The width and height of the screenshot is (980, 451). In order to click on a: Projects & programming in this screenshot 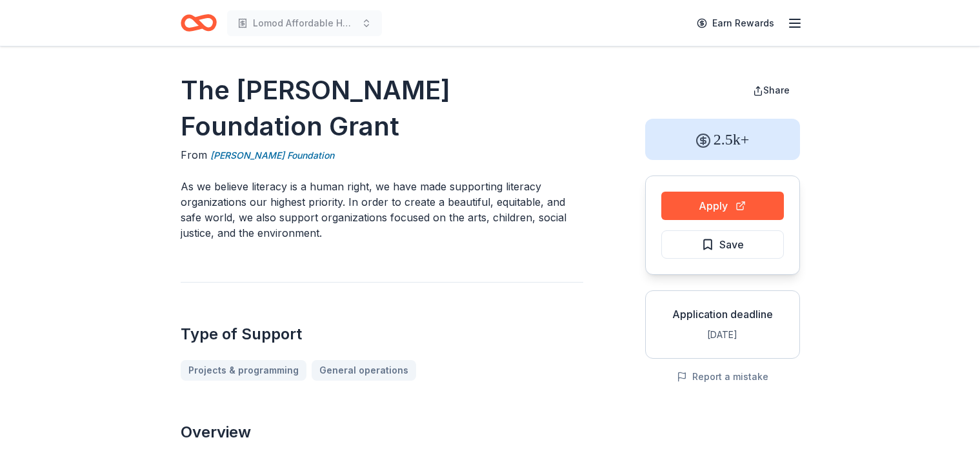, I will do `click(243, 371)`.